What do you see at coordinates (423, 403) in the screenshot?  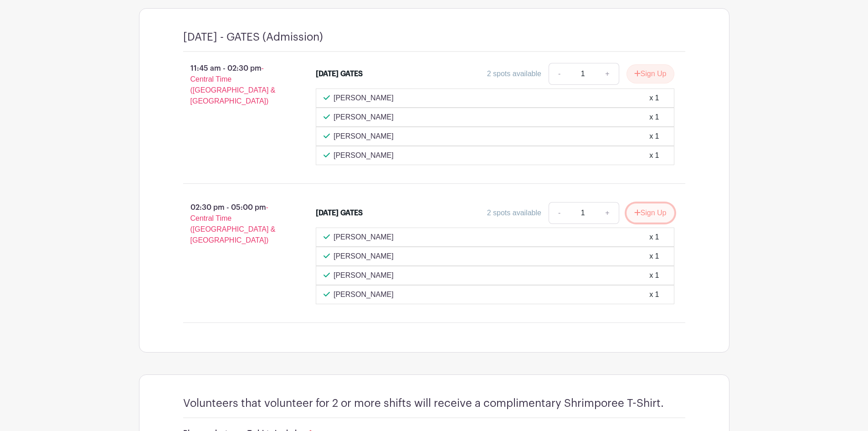 I see `h4: Volunteers that volunteer for 2 or more shifts will receive a complimentary Shrimporee T-Shirt.` at bounding box center [423, 403].